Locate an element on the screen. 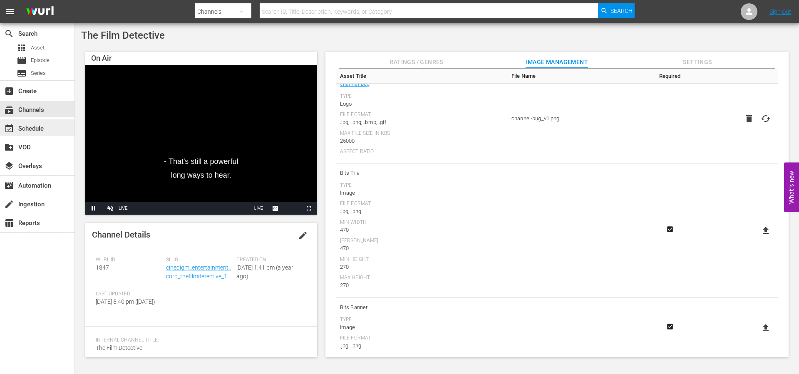 The image size is (799, 374). span: Overlays is located at coordinates (9, 166).